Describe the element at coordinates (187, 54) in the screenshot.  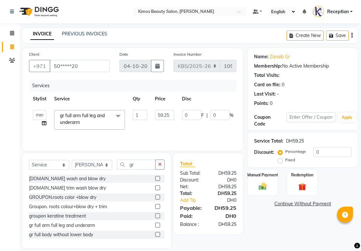
I see `label: Invoice Number` at that location.